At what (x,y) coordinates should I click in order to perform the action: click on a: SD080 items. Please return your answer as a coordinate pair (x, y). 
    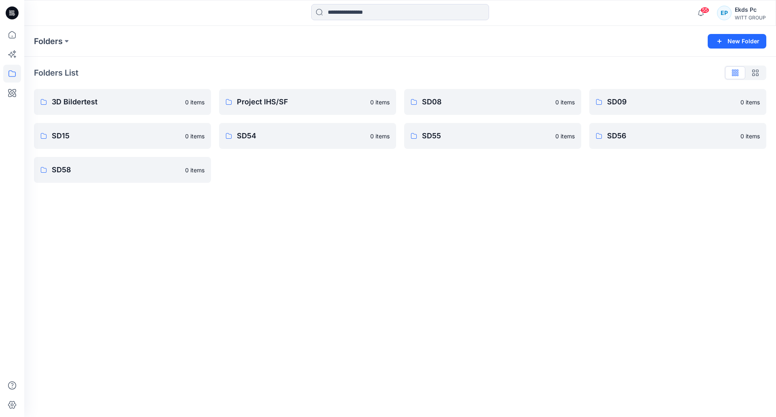
    Looking at the image, I should click on (493, 102).